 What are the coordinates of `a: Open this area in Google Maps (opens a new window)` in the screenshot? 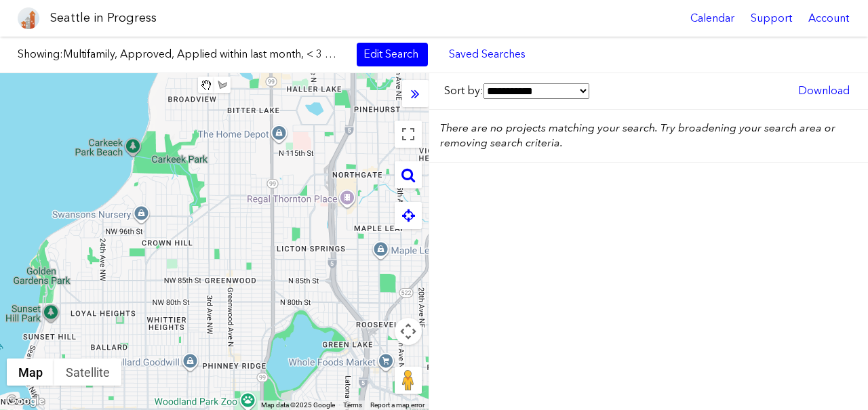 It's located at (26, 401).